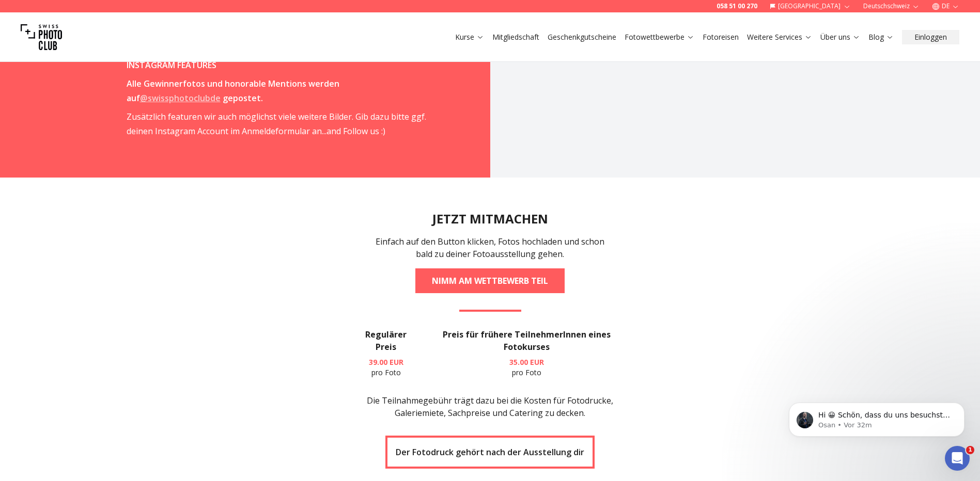 The height and width of the screenshot is (481, 980). I want to click on h3: Preis für frühere TeilnehmerInnen eines Fotokurses, so click(526, 341).